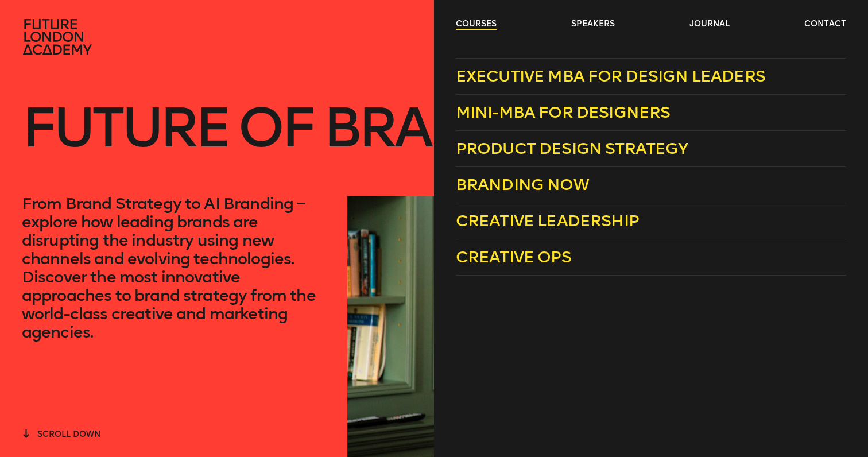  I want to click on span: Product Design Strategy, so click(572, 148).